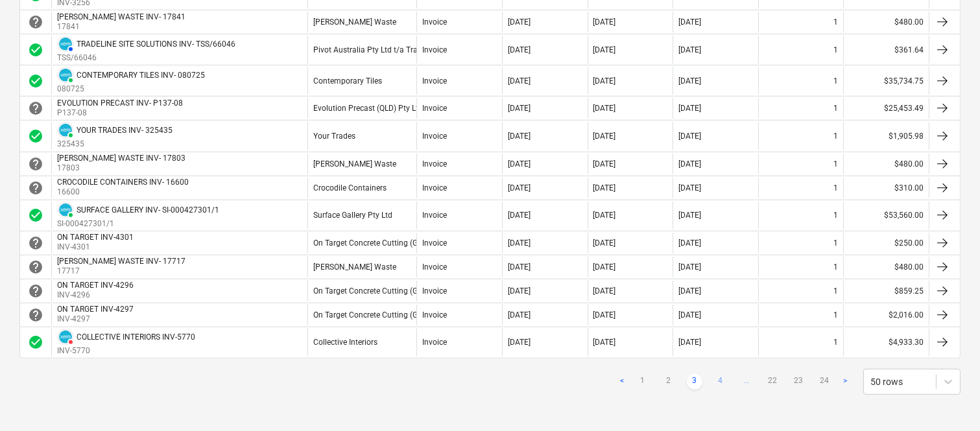 The height and width of the screenshot is (431, 980). Describe the element at coordinates (141, 75) in the screenshot. I see `div: CONTEMPORARY TILES INV- 080725` at that location.